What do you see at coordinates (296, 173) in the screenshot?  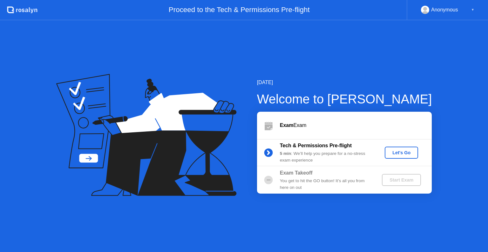 I see `b: Exam Takeoff` at bounding box center [296, 173].